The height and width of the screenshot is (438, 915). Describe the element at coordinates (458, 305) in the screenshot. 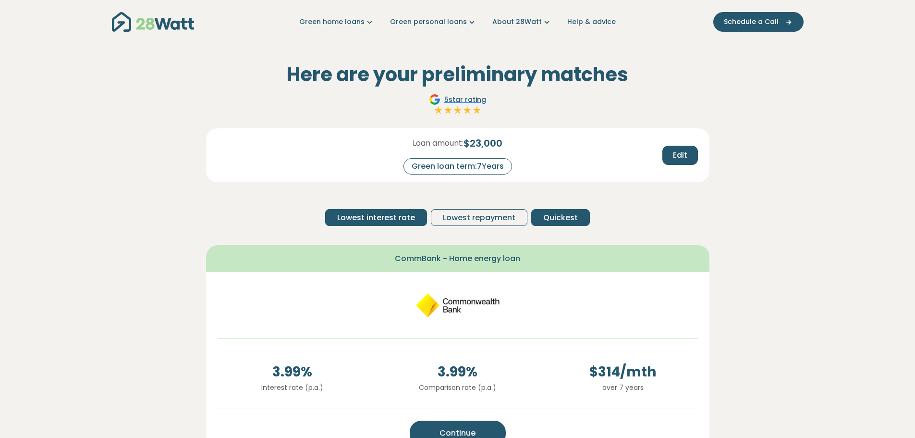

I see `img: cba logo` at that location.